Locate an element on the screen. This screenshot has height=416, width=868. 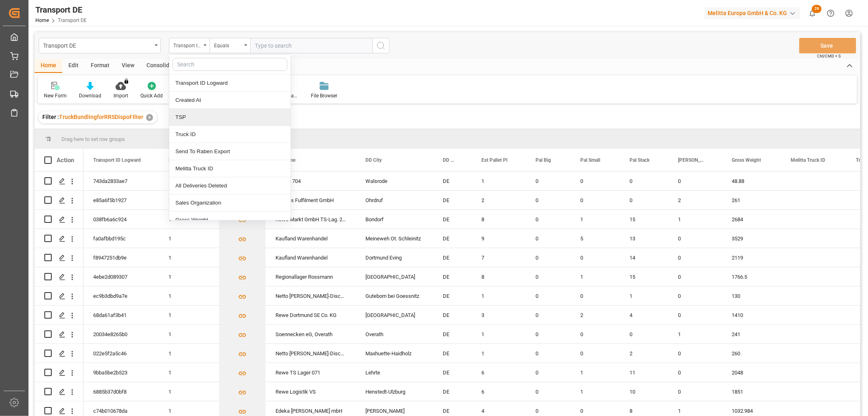
div: Lehrte is located at coordinates (394, 372).